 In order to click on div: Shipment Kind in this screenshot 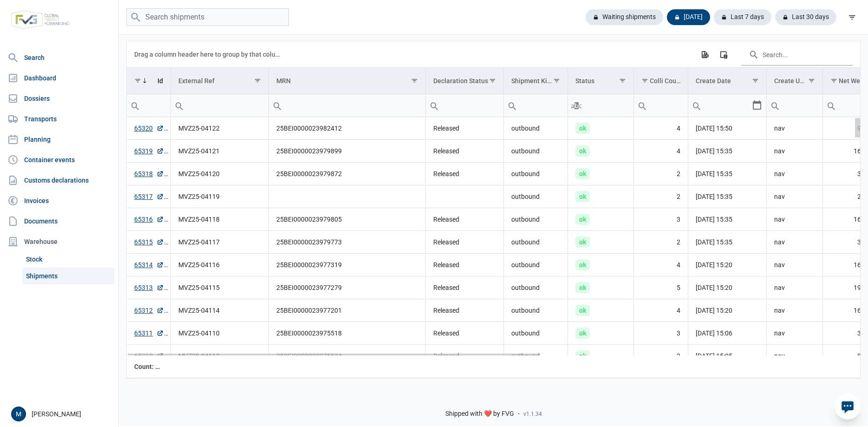, I will do `click(532, 81)`.